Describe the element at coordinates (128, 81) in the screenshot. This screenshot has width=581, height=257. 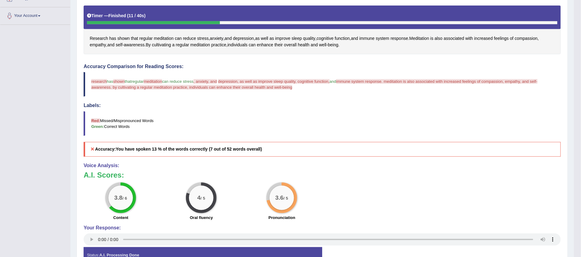
I see `span: that` at that location.